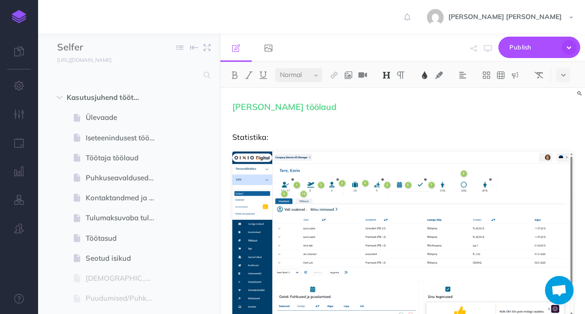 The width and height of the screenshot is (585, 314). What do you see at coordinates (515, 75) in the screenshot?
I see `img: Callout dropdown menu button` at bounding box center [515, 75].